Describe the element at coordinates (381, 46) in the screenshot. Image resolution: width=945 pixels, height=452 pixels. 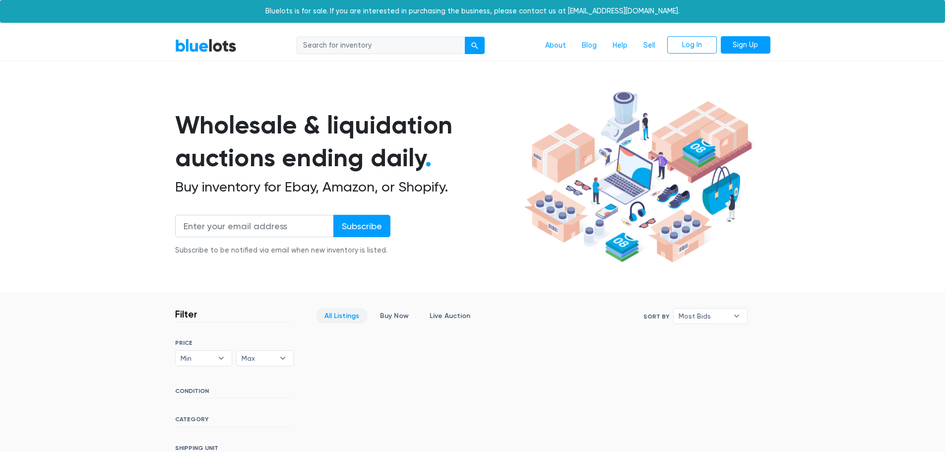
I see `input: Search for inventory` at that location.